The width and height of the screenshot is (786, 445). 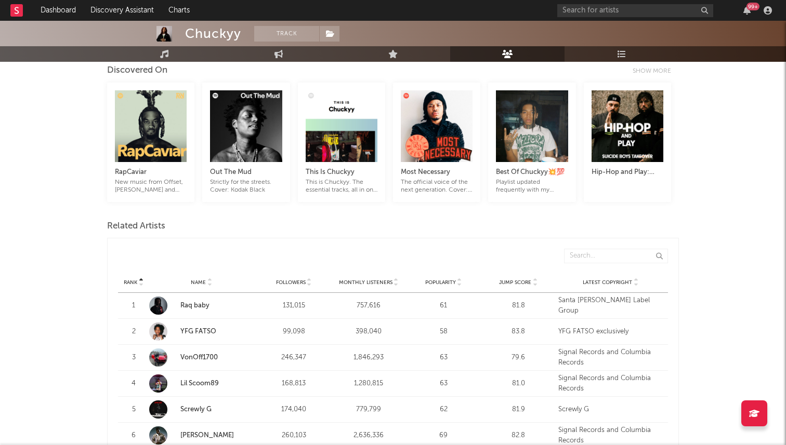 I want to click on a: Out The MudStrictly for the streets. Cover: Kodak Black, so click(x=246, y=175).